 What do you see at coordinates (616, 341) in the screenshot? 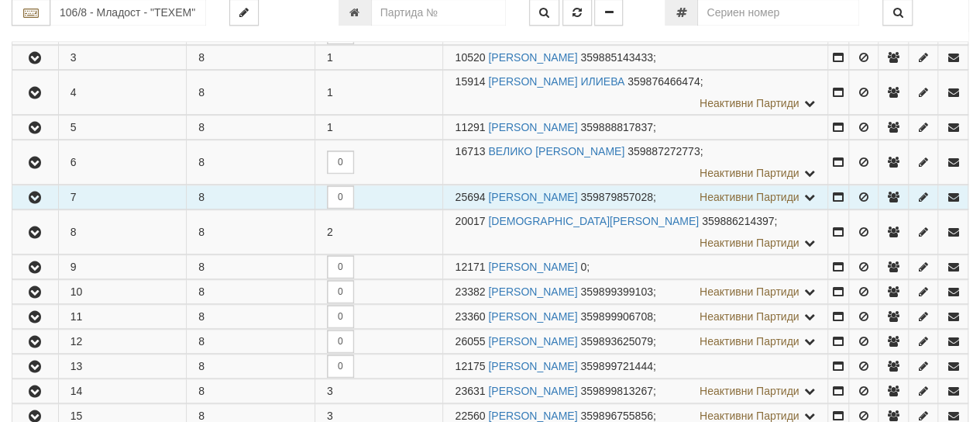
I see `span: 359893625079` at bounding box center [616, 341].